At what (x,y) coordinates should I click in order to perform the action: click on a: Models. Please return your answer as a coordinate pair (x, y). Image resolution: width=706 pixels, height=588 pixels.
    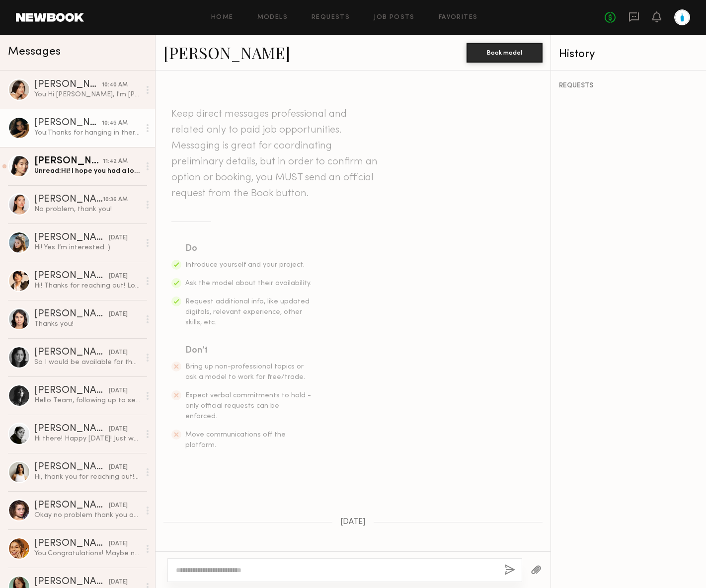
    Looking at the image, I should click on (272, 17).